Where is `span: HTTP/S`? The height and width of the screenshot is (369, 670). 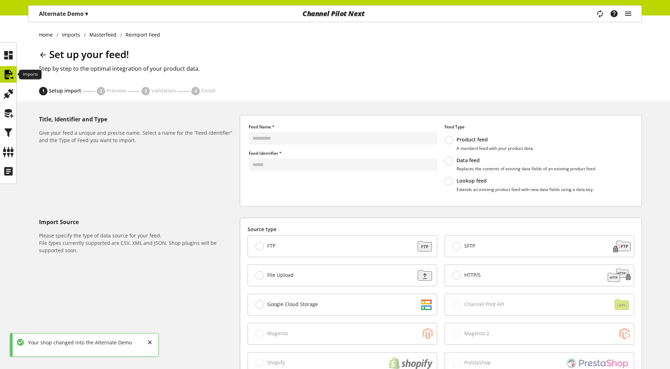
span: HTTP/S is located at coordinates (472, 275).